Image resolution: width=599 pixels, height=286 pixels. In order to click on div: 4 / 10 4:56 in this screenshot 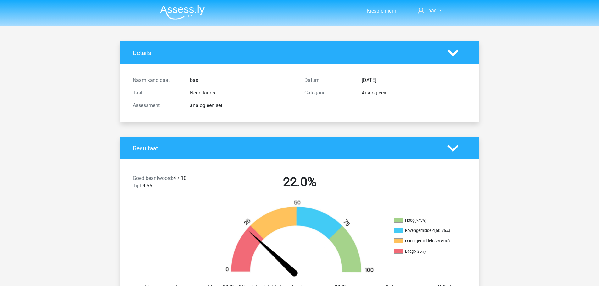, I will do `click(171, 184)`.